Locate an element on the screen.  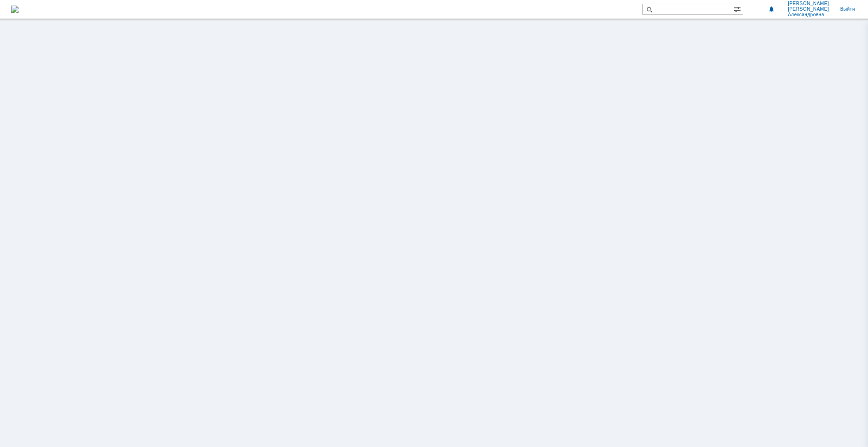
span: Расширенный поиск is located at coordinates (738, 8).